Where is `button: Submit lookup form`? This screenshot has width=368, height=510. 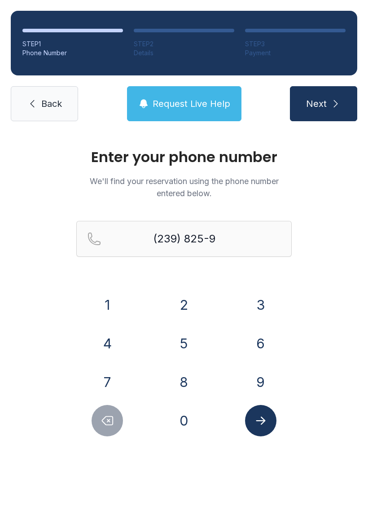
button: Submit lookup form is located at coordinates (261, 421).